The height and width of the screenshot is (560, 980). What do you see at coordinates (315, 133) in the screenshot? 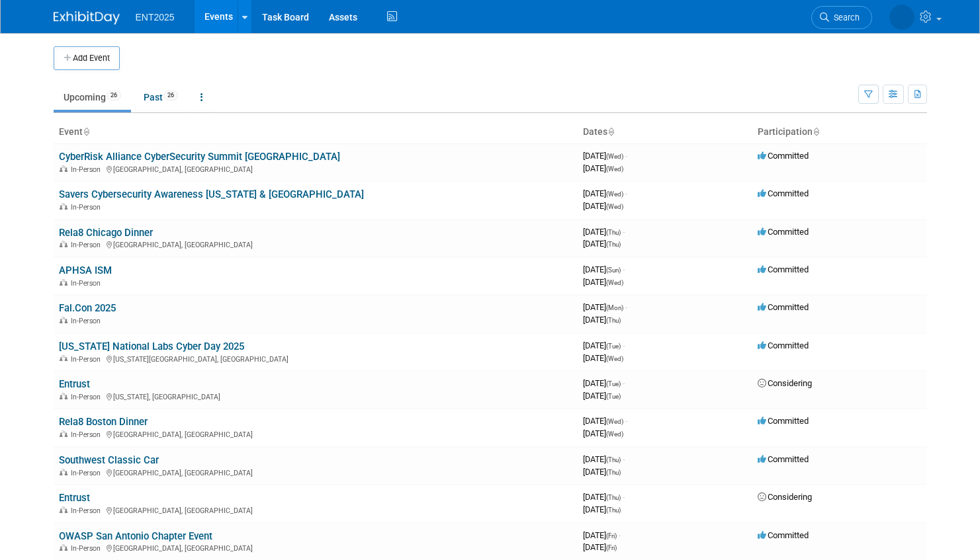
I see `th: Event` at bounding box center [315, 133].